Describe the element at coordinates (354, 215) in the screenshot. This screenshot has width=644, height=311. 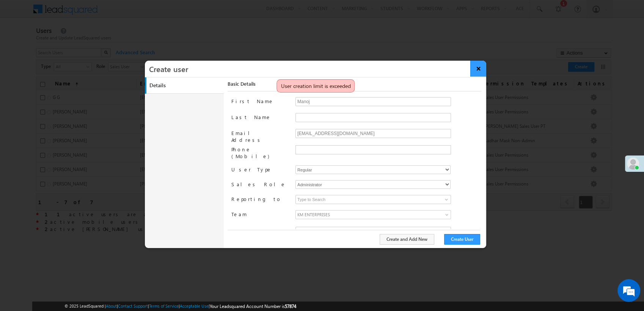
I see `span: KM ENTERPRISES` at that location.